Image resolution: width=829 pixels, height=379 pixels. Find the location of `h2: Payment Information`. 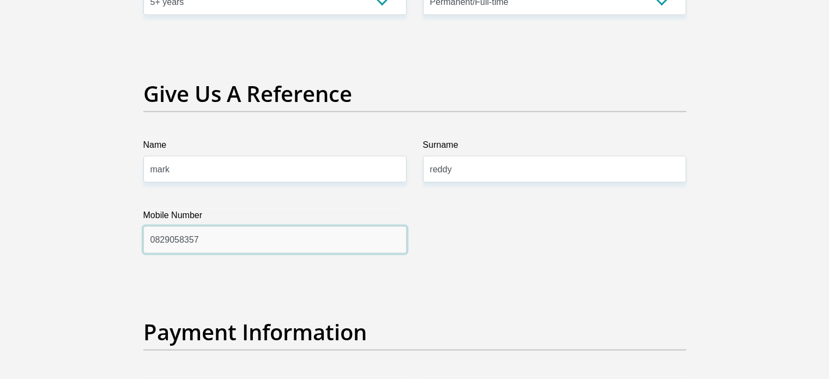

h2: Payment Information is located at coordinates (415, 332).